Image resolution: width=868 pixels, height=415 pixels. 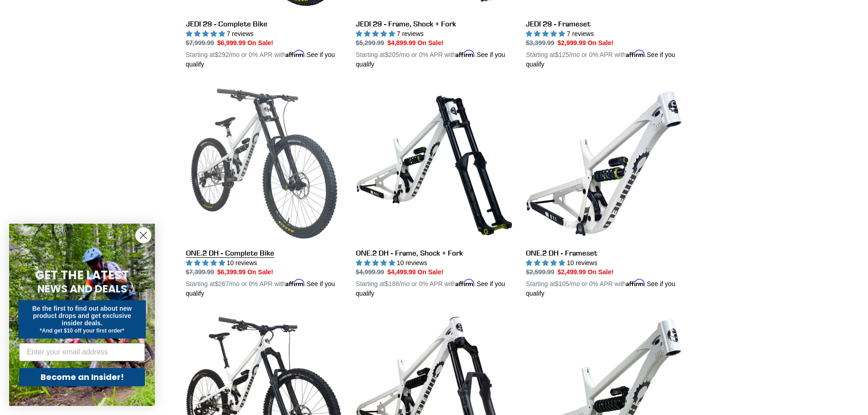 I want to click on input: Enter your email address, so click(x=82, y=352).